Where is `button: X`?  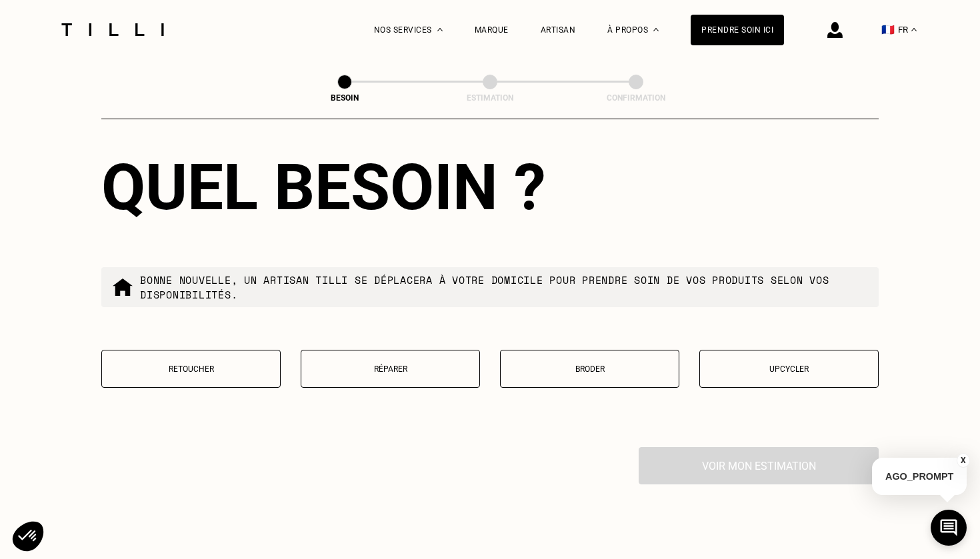
button: X is located at coordinates (963, 460).